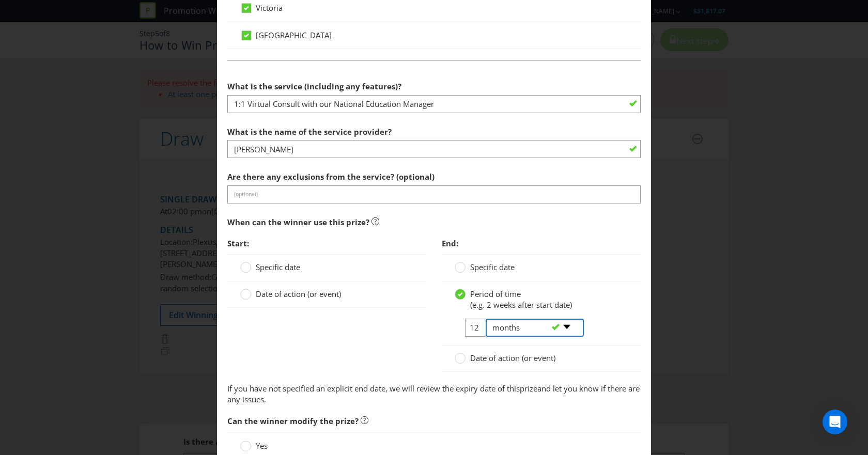 Image resolution: width=868 pixels, height=455 pixels. I want to click on input: Car service, so click(434, 104).